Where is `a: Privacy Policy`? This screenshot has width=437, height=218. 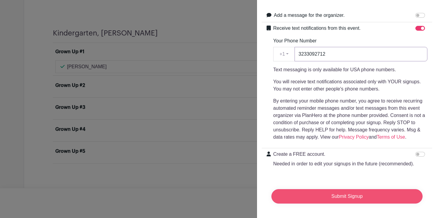 a: Privacy Policy is located at coordinates (353, 137).